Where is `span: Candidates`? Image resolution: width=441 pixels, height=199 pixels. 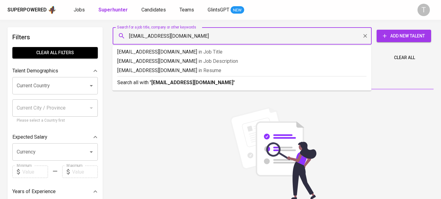
span: Candidates is located at coordinates (153, 10).